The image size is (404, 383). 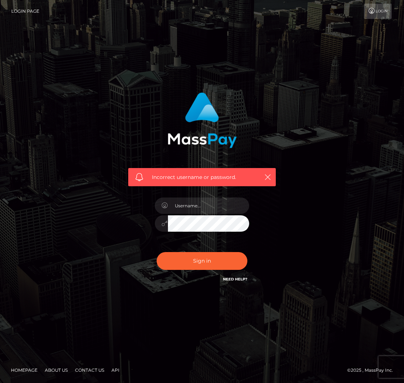 What do you see at coordinates (202, 120) in the screenshot?
I see `img: MassPay Login` at bounding box center [202, 120].